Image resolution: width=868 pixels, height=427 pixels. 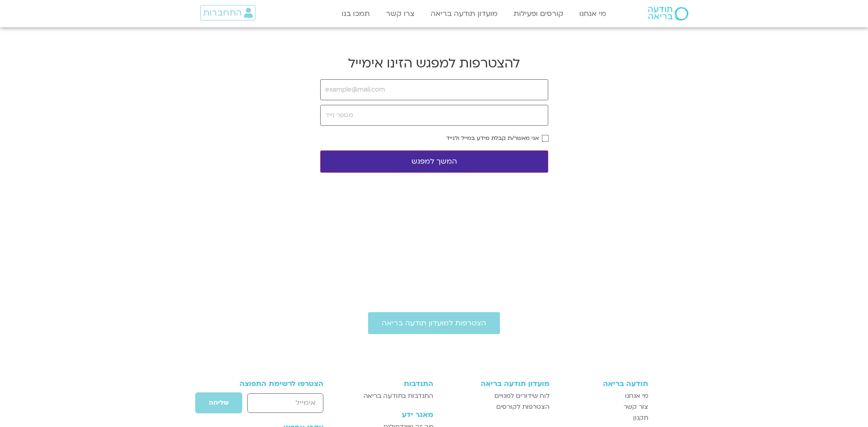 I want to click on a: התחברות, so click(x=228, y=13).